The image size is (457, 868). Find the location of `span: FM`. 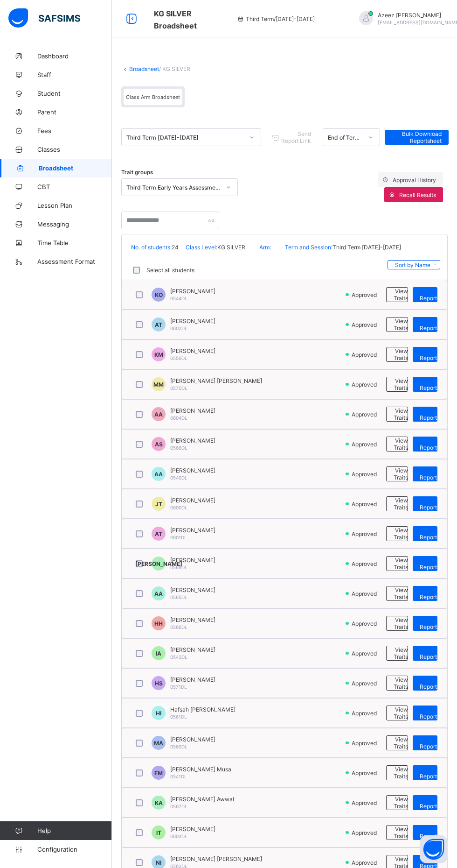

span: FM is located at coordinates (159, 773).